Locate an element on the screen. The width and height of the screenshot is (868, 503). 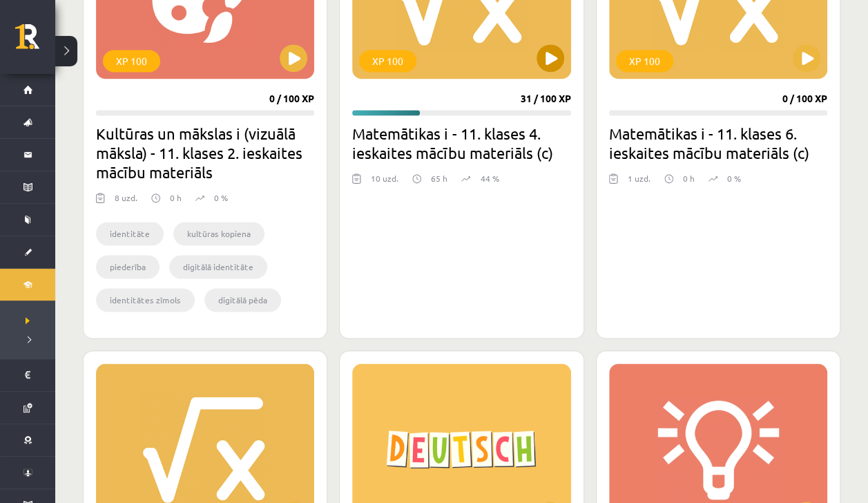
p: 65 h is located at coordinates (440, 179).